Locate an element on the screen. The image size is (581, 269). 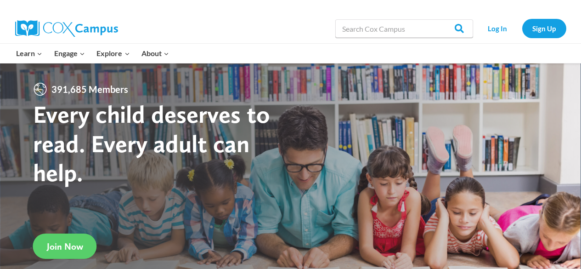
span: Explore is located at coordinates (113, 53).